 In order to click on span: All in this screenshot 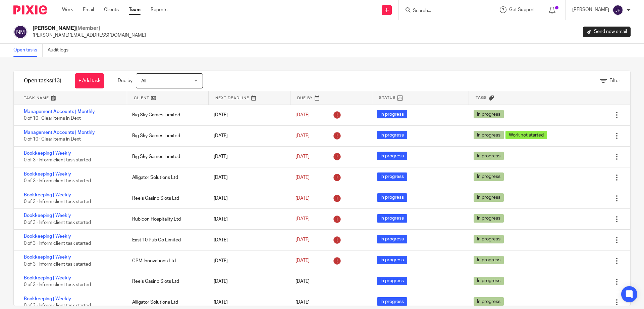, I will do `click(144, 81)`.